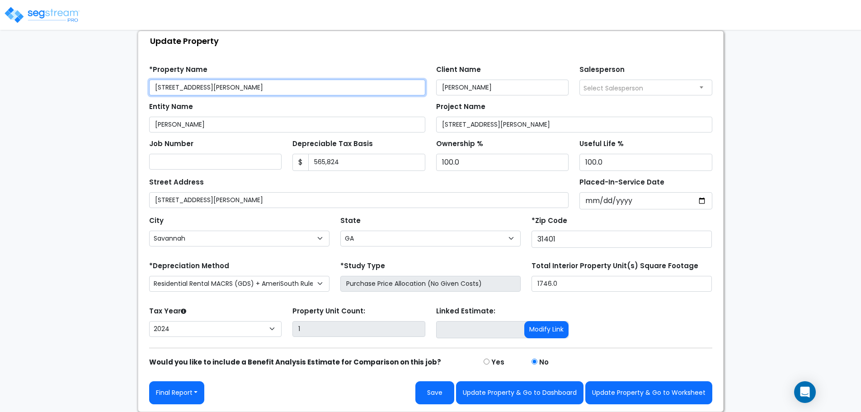 The height and width of the screenshot is (412, 861). What do you see at coordinates (433, 41) in the screenshot?
I see `div: Update Property` at bounding box center [433, 41].